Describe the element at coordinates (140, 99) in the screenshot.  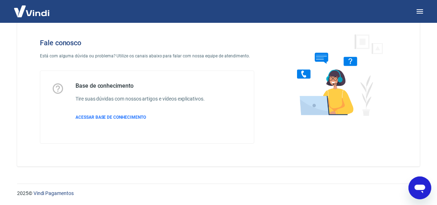
I see `h6: Tire suas dúvidas com nossos artigos e vídeos explicativos.` at that location.